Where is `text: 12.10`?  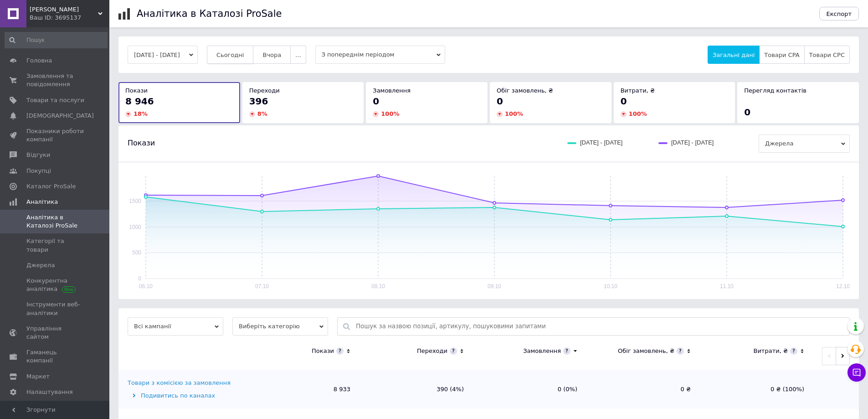 text: 12.10 is located at coordinates (843, 286).